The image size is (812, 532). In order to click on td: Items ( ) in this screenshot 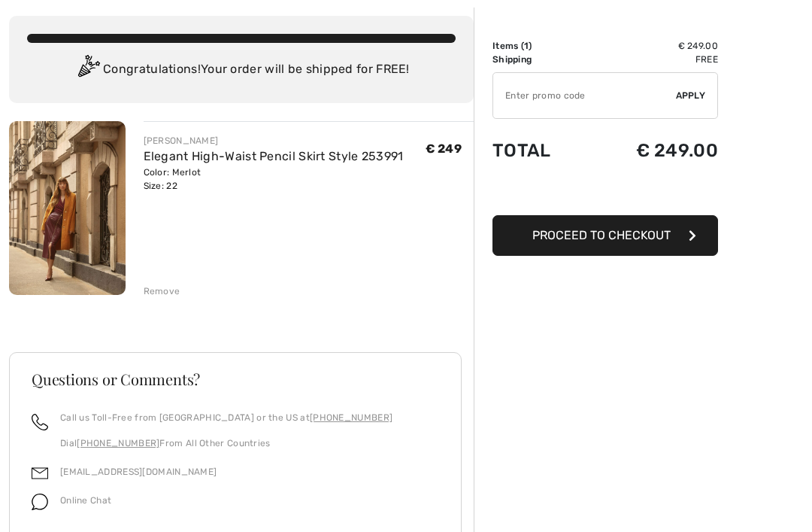, I will do `click(539, 46)`.